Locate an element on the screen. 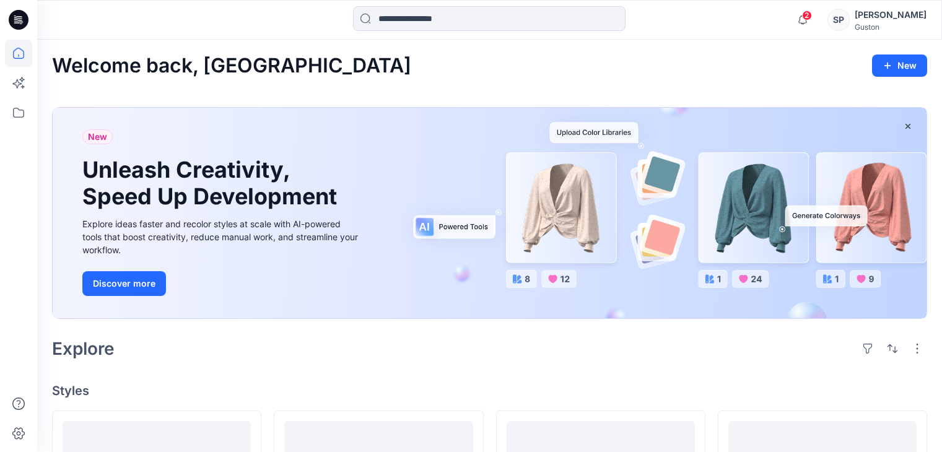 The width and height of the screenshot is (942, 452). div: Guston is located at coordinates (891, 27).